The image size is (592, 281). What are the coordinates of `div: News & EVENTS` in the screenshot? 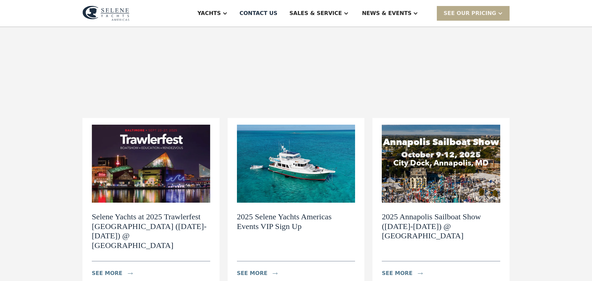 It's located at (387, 13).